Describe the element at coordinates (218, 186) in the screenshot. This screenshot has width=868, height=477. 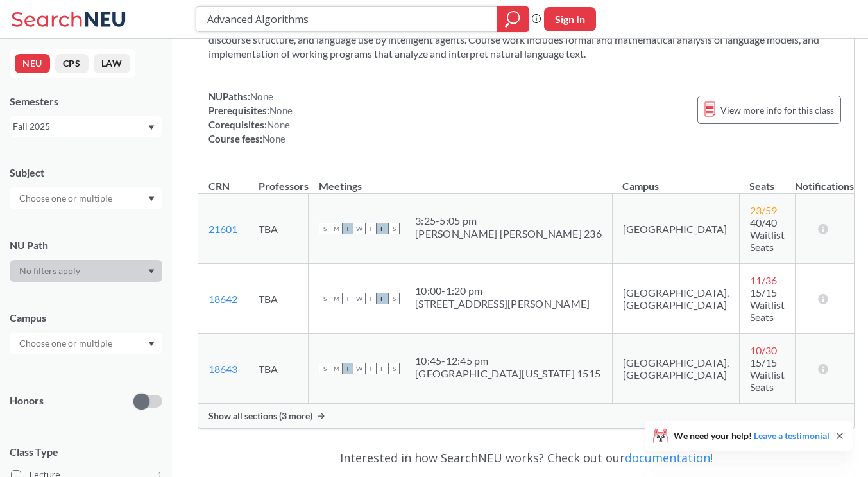
I see `div: CRN` at that location.